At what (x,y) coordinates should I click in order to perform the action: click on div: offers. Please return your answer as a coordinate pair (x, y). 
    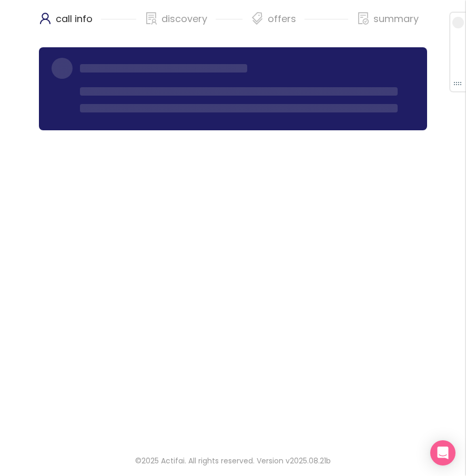
    Looking at the image, I should click on (299, 23).